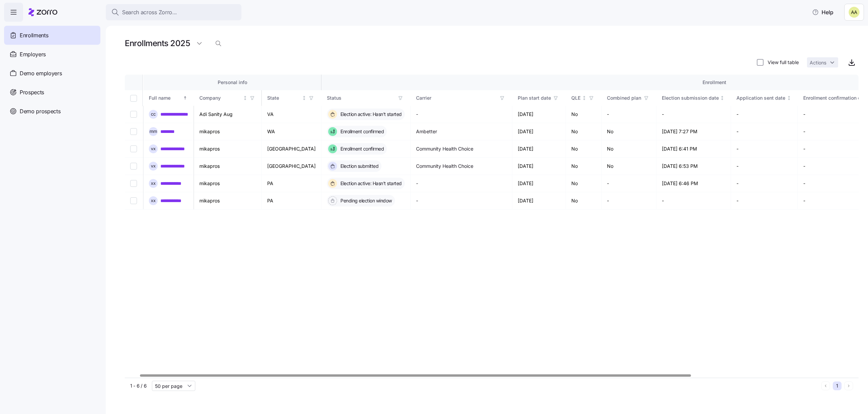  What do you see at coordinates (228, 98) in the screenshot?
I see `th: CompanyNot sorted` at bounding box center [228, 98].